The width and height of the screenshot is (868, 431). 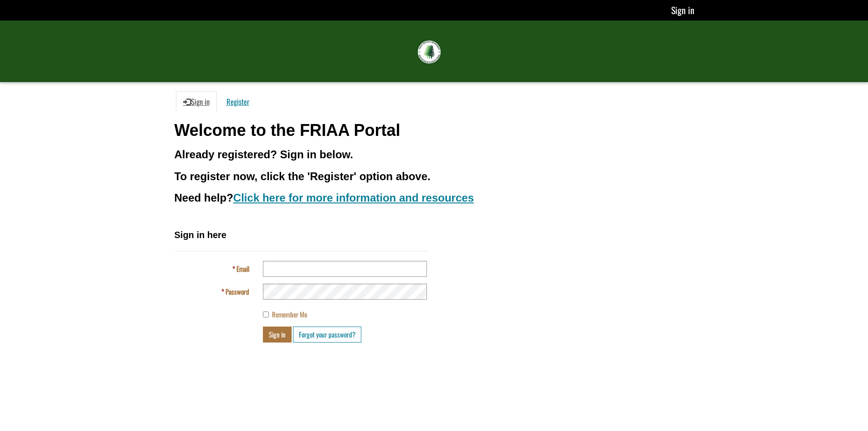 I want to click on input: Remember Me, so click(x=265, y=314).